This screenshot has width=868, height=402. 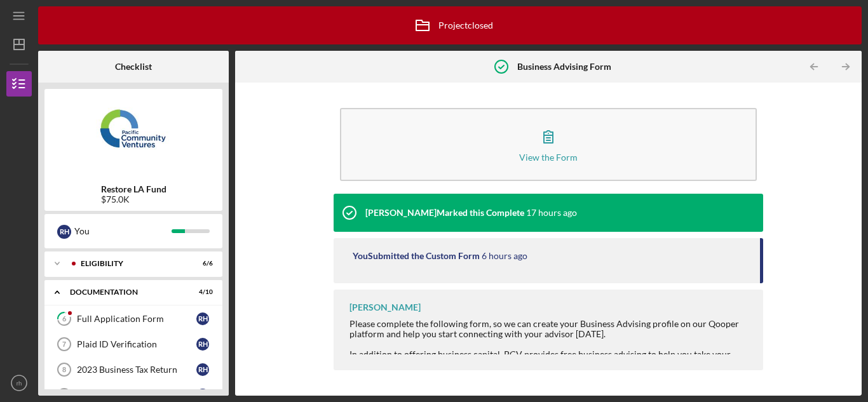 What do you see at coordinates (125, 293) in the screenshot?
I see `div: Documentation` at bounding box center [125, 293].